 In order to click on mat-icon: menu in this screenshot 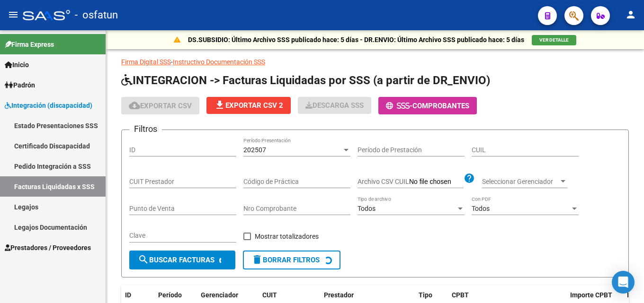, I will do `click(13, 15)`.